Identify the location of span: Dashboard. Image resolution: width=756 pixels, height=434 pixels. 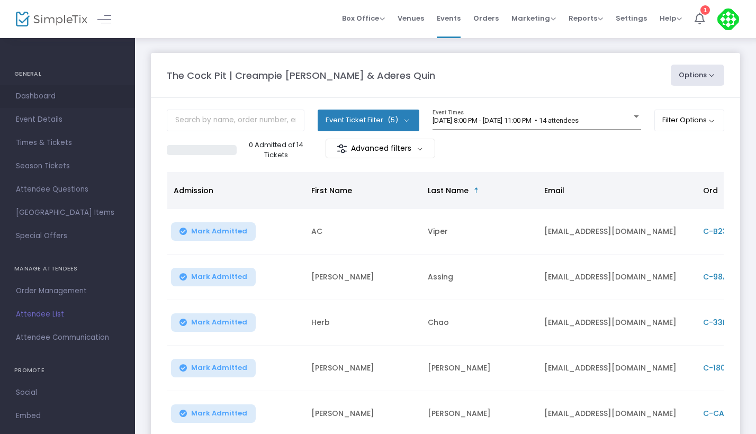
(67, 96).